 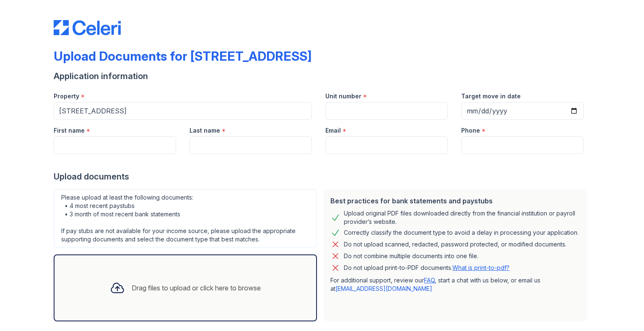 I want to click on div: Upload original PDF files downloaded directly from the financial institution or payroll provider’..., so click(x=462, y=217).